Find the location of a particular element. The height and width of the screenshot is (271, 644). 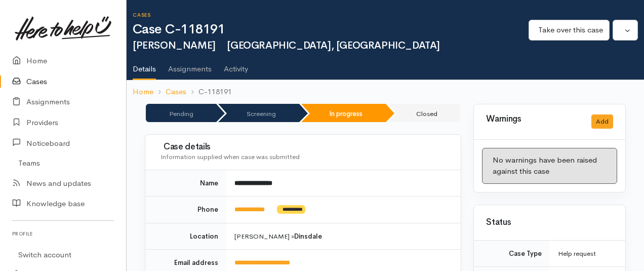

li: Screening is located at coordinates (258, 113).